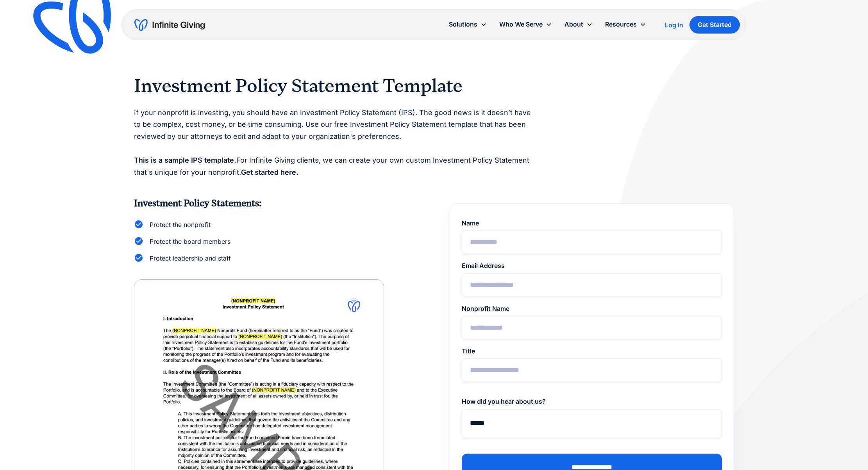 The height and width of the screenshot is (470, 868). Describe the element at coordinates (592, 401) in the screenshot. I see `label: How did you hear about us?` at that location.